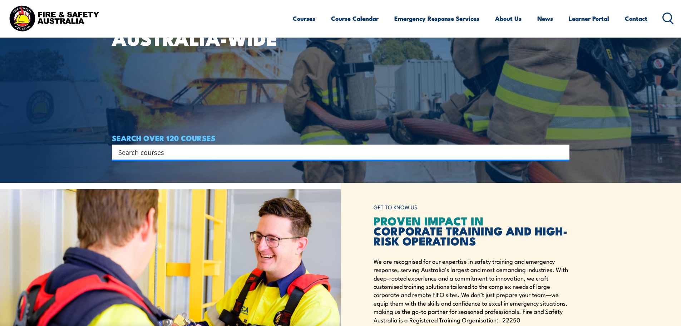 The image size is (681, 326). What do you see at coordinates (636, 18) in the screenshot?
I see `a: Contact` at bounding box center [636, 18].